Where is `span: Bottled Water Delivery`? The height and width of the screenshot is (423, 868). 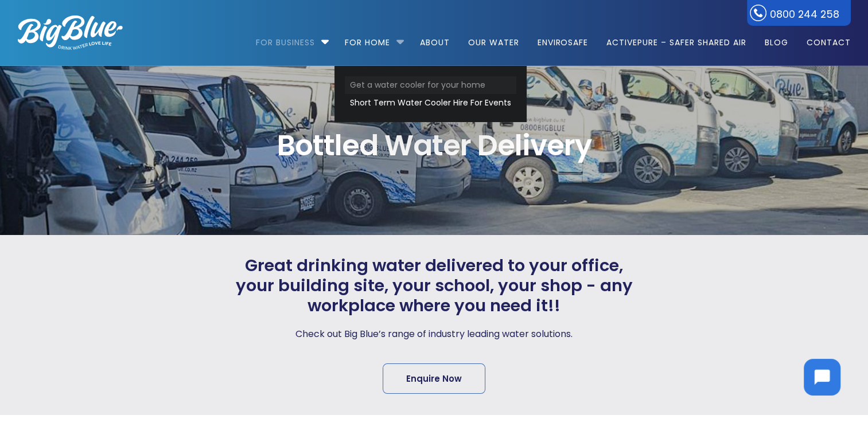 span: Bottled Water Delivery is located at coordinates (434, 145).